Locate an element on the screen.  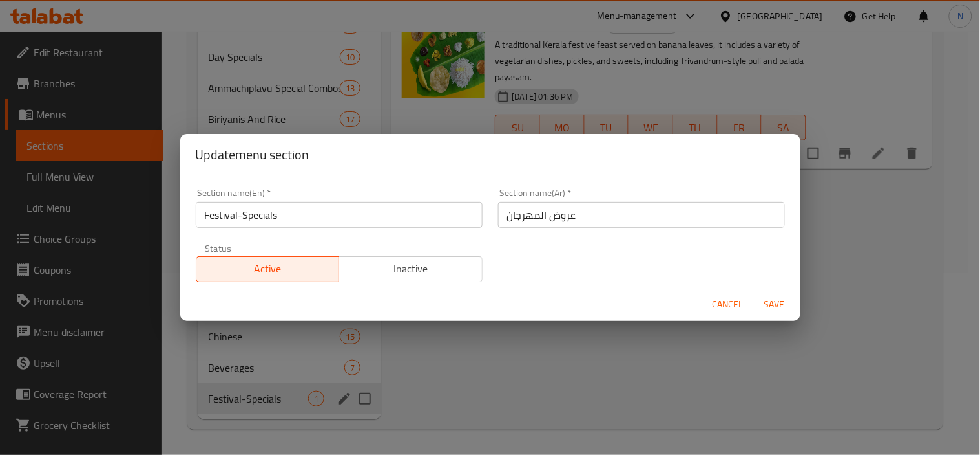
input: Please enter section name(ar) is located at coordinates (642, 215).